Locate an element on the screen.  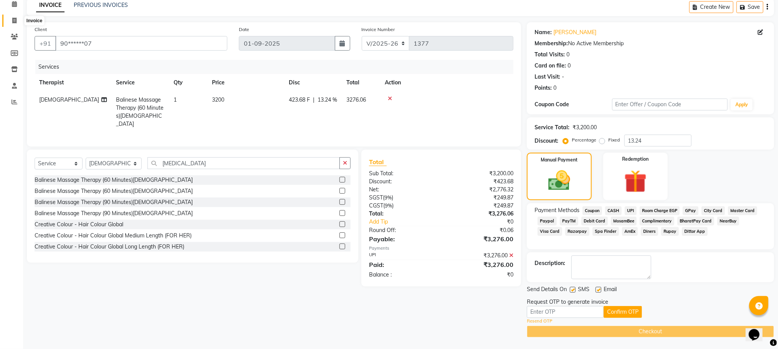
span: Dittor App is located at coordinates (694, 231).